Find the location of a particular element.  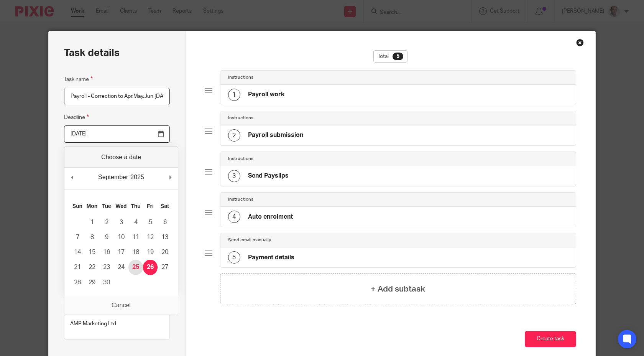

button: Previous Month is located at coordinates (72, 178).